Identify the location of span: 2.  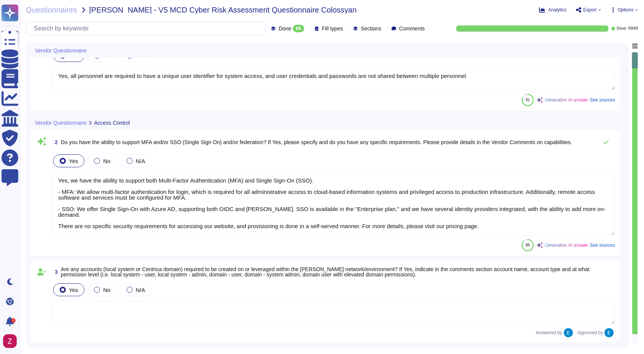
(55, 142).